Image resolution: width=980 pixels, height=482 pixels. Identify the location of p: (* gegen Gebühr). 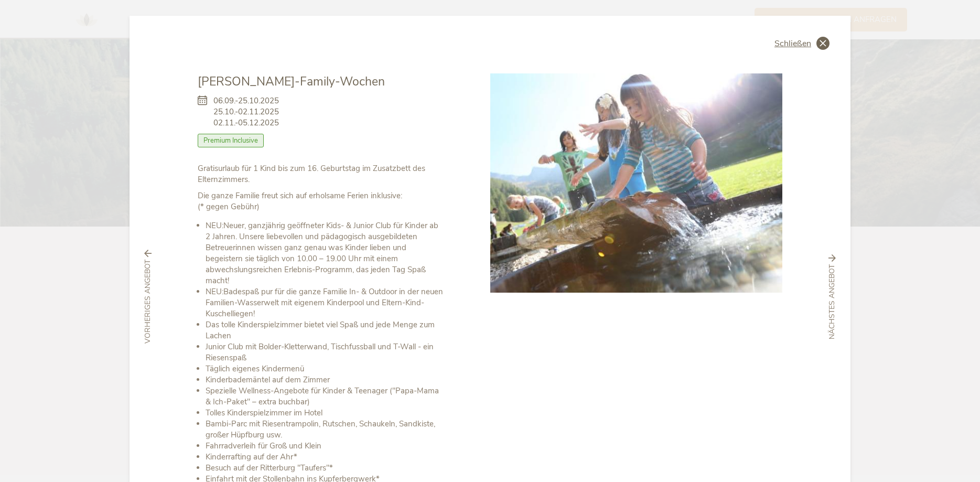
(320, 201).